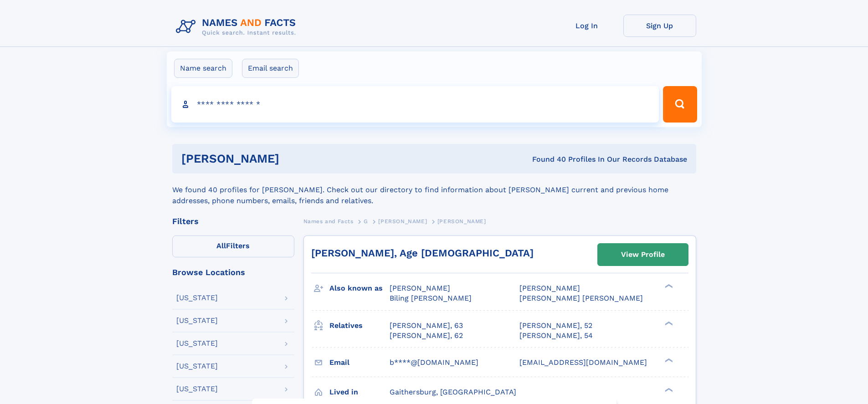 The height and width of the screenshot is (404, 868). Describe the element at coordinates (270, 68) in the screenshot. I see `label: Email search` at that location.